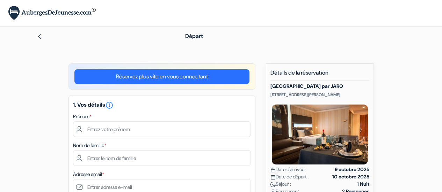 The image size is (442, 192). Describe the element at coordinates (52, 13) in the screenshot. I see `img: AubergesDeJeunesse.com` at that location.